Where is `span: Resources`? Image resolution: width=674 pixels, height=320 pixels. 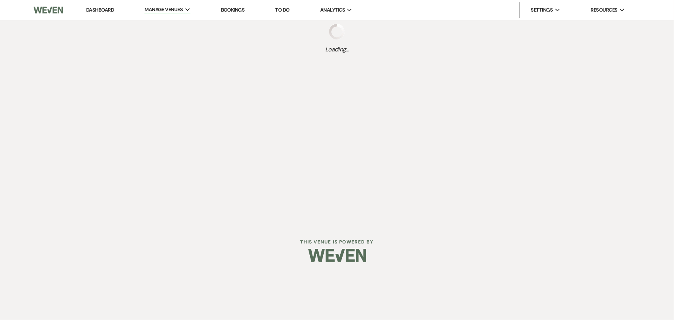 span: Resources is located at coordinates (604, 10).